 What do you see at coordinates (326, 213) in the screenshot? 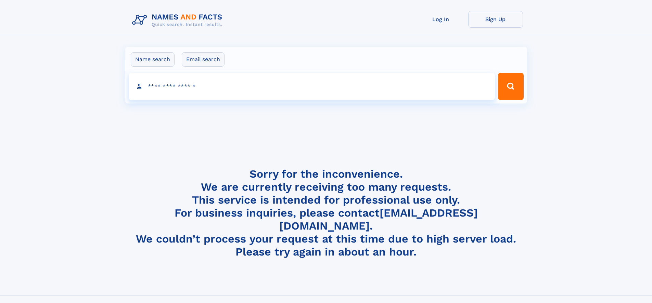
I see `h4: Sorry for the inconvenience. We are currently receiving too many requests. This service is intend...` at bounding box center [326, 213].